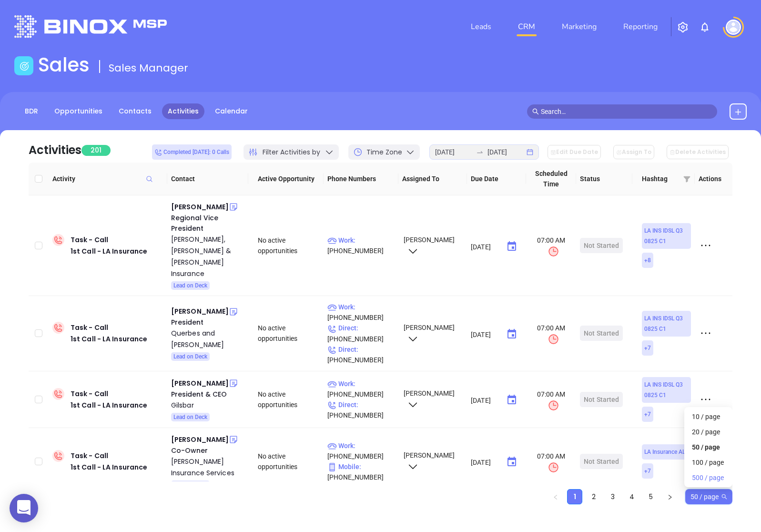 This screenshot has height=532, width=761. What do you see at coordinates (96, 150) in the screenshot?
I see `span: 201` at bounding box center [96, 150].